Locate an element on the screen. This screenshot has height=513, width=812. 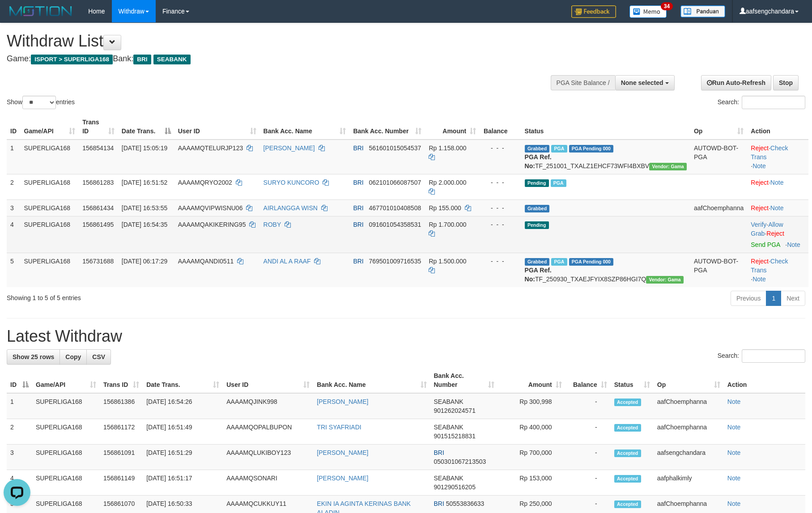
span: AAAAMQAKIKERING95 is located at coordinates (212, 225).